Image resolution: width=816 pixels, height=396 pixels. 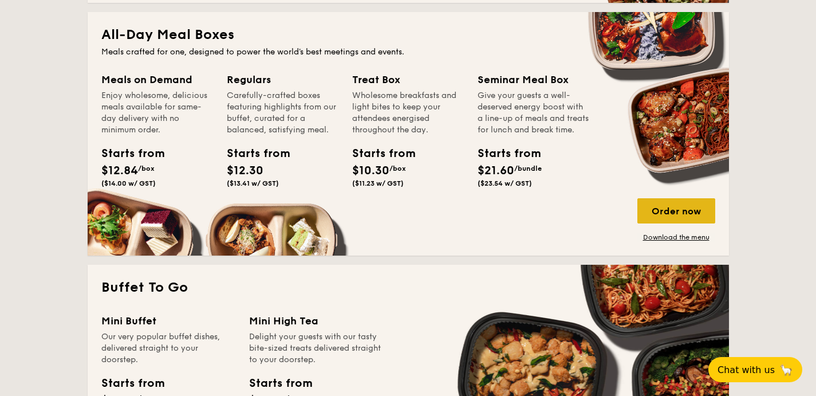 I want to click on div: Our very popular buffet dishes, delivered straight to your doorstep., so click(x=168, y=348).